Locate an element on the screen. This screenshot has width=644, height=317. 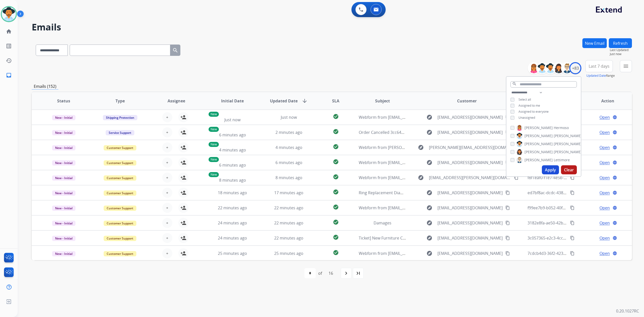
p: 0.20.1027RC is located at coordinates (627, 311).